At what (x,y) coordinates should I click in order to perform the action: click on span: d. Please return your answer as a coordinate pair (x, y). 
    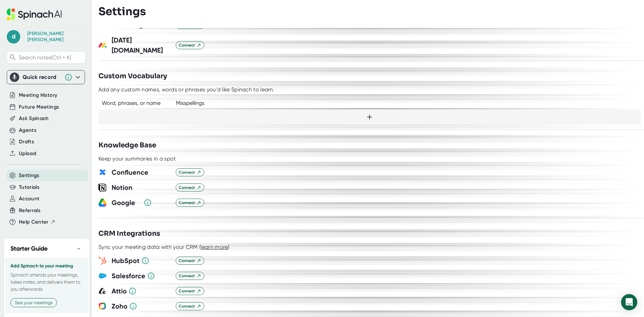
    Looking at the image, I should click on (14, 37).